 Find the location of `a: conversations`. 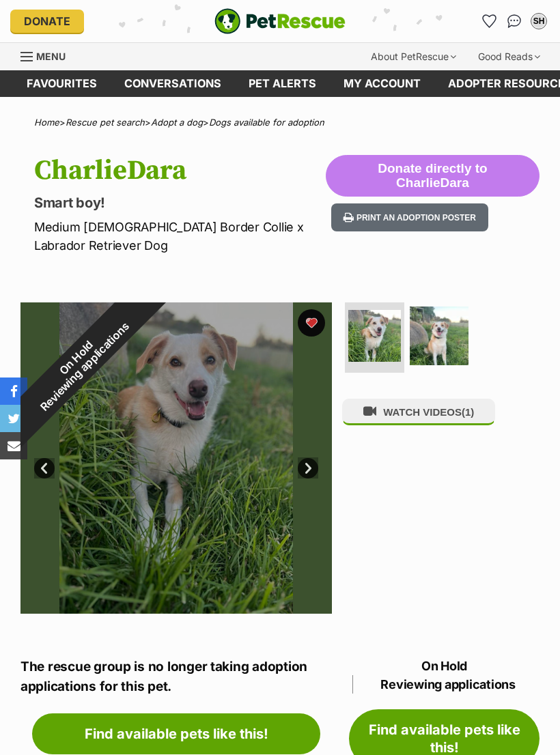

a: conversations is located at coordinates (173, 83).